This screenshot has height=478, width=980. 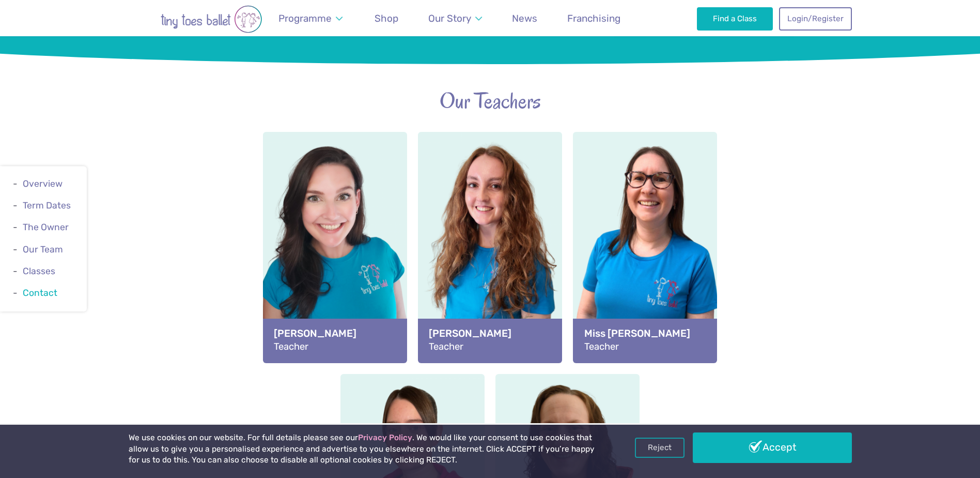 What do you see at coordinates (815, 18) in the screenshot?
I see `a: Login/Register` at bounding box center [815, 18].